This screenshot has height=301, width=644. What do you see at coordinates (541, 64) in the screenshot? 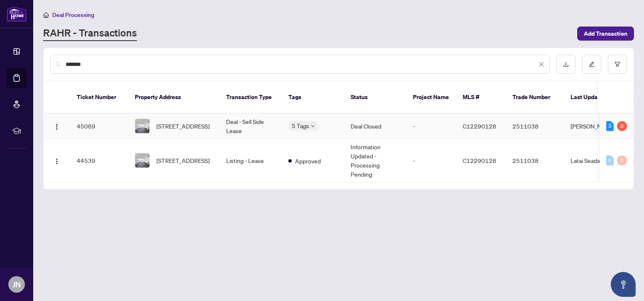
I see `span: close` at bounding box center [541, 64].